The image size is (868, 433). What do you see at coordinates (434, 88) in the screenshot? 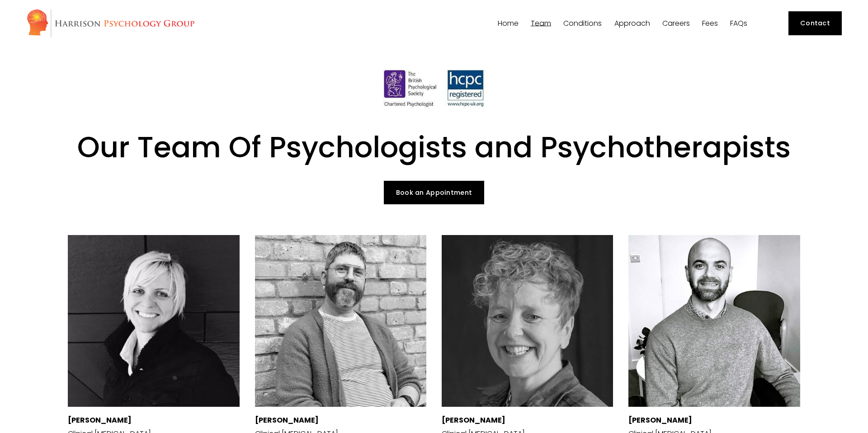
I see `img: HCPC Registered Psychologists London` at bounding box center [434, 88].